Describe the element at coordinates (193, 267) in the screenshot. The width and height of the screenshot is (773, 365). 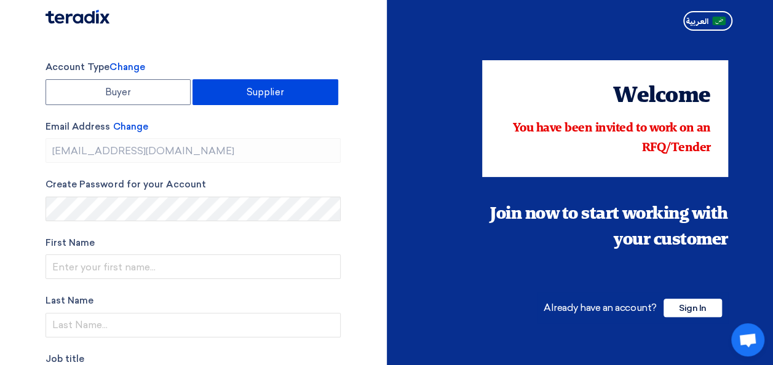
I see `input: Enter your first name...` at that location.